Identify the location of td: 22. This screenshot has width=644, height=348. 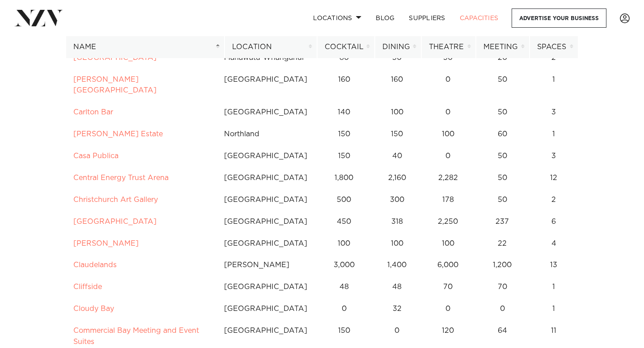
(502, 244).